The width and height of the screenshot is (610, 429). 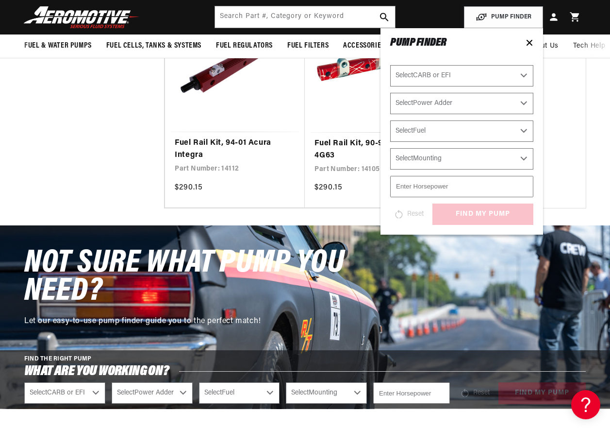 What do you see at coordinates (82, 17) in the screenshot?
I see `img: Aeromotive` at bounding box center [82, 17].